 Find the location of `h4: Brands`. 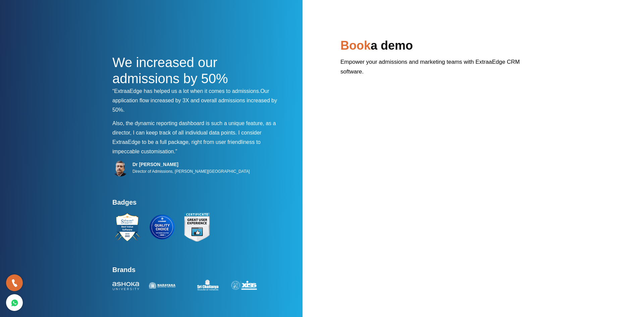

h4: Brands is located at coordinates (197, 271).